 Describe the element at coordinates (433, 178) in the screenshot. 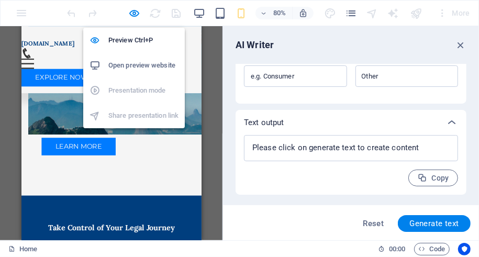

I see `button: Copy` at that location.